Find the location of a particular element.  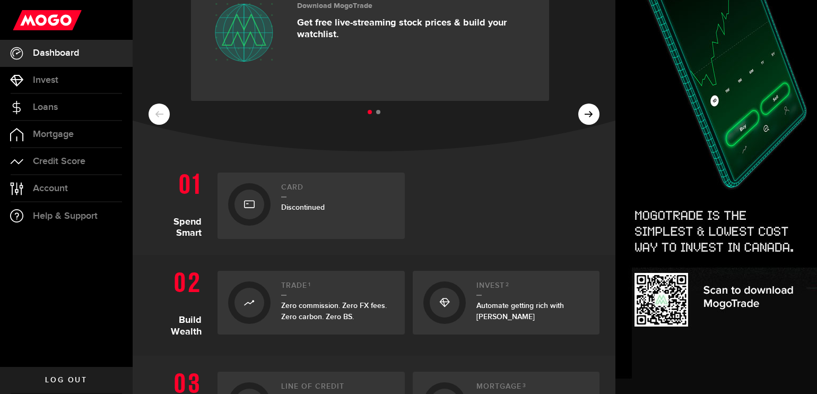

h2: Trade is located at coordinates (338, 288).